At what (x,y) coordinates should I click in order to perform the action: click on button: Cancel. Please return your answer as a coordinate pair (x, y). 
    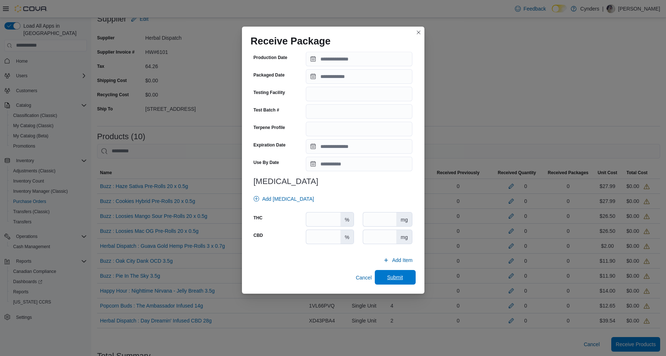
    Looking at the image, I should click on (364, 278).